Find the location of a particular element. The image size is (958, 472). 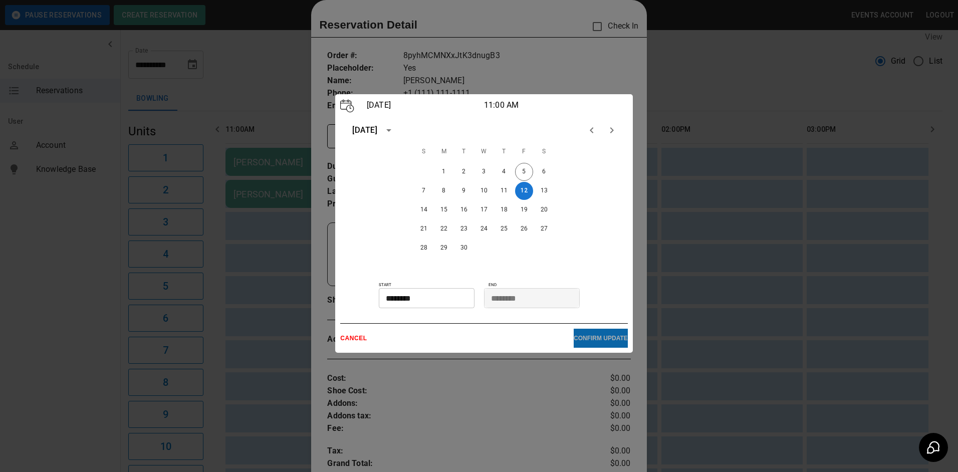

button: 17 is located at coordinates (484, 210).